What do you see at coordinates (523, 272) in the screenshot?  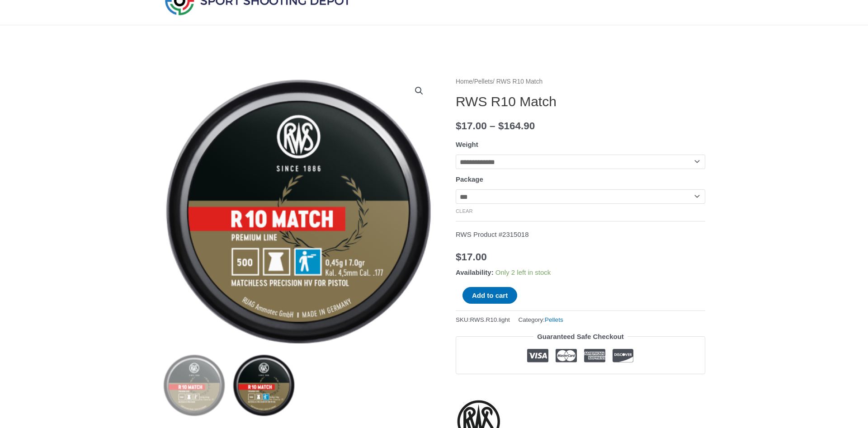 I see `span: Only 2 left in stock` at bounding box center [523, 272].